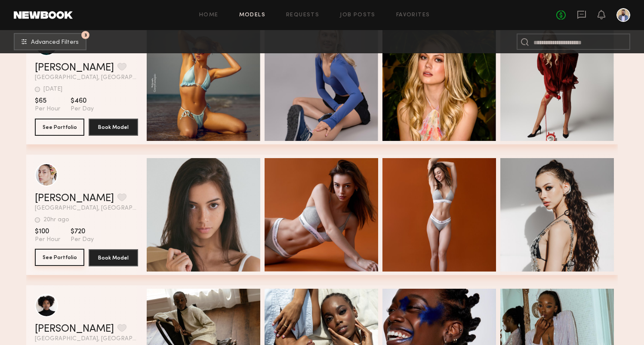  What do you see at coordinates (252, 15) in the screenshot?
I see `a: Models` at bounding box center [252, 15].